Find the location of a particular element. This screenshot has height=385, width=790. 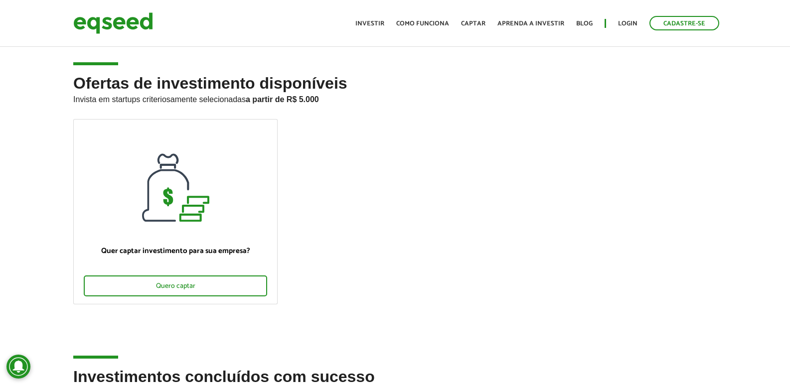

strong: a partir de R$ 5.000 is located at coordinates (282, 99).